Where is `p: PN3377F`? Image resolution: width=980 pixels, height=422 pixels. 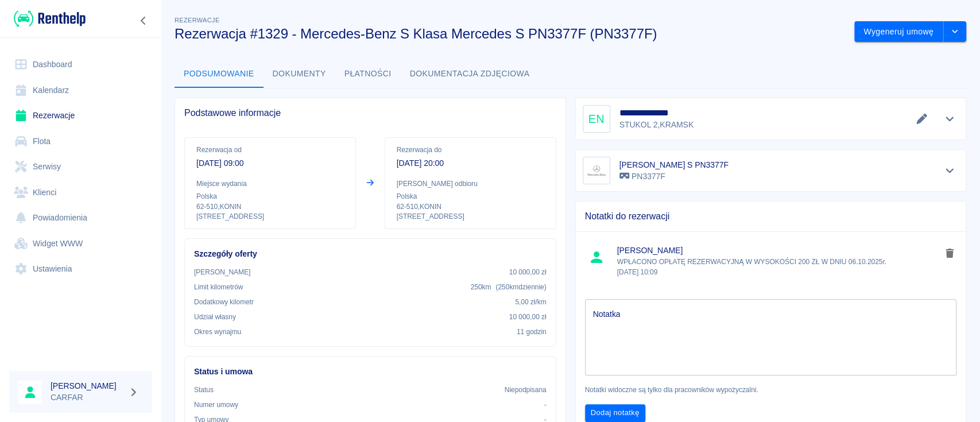
p: PN3377F is located at coordinates (674, 176).